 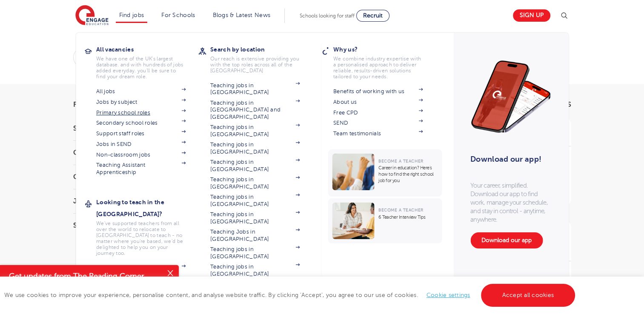 I want to click on h3: Why us?, so click(x=384, y=50).